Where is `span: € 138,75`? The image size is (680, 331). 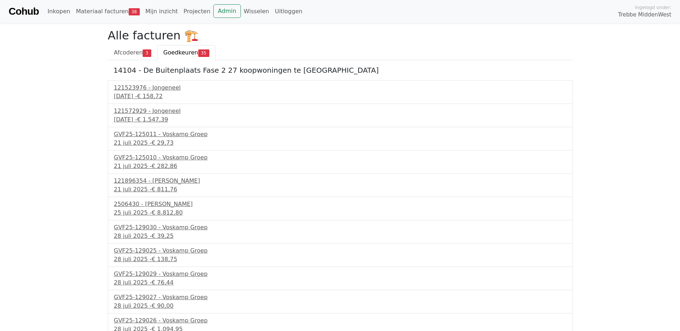 span: € 138,75 is located at coordinates (164, 259).